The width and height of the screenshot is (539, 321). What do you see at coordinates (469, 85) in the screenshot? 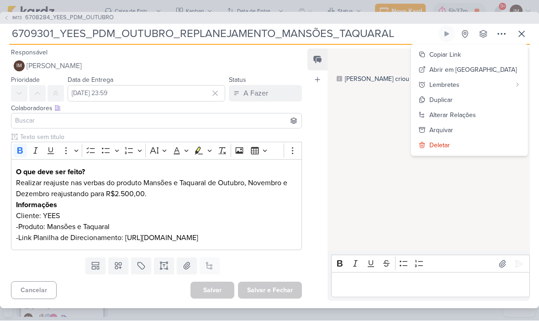
I see `button: Lembretes` at bounding box center [469, 85].